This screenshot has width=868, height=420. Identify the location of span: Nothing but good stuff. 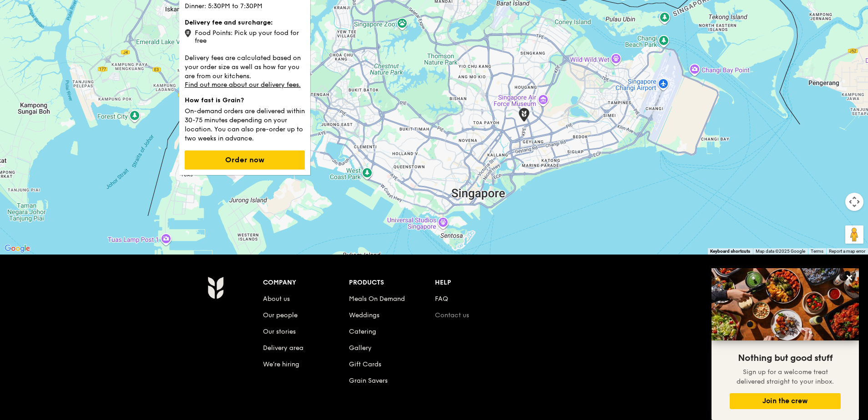
(785, 359).